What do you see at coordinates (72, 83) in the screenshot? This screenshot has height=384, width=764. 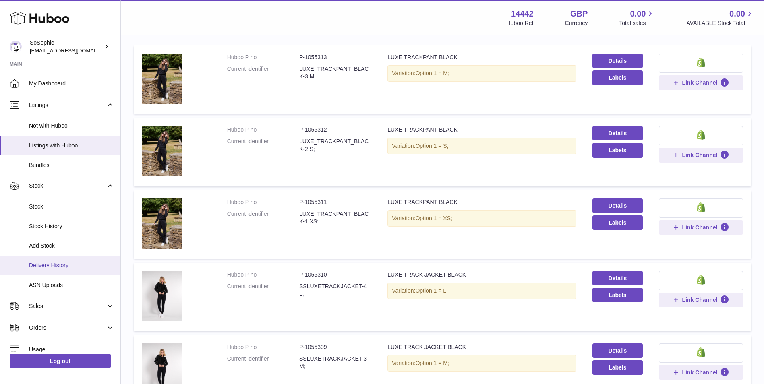 I see `span: My Dashboard` at bounding box center [72, 83].